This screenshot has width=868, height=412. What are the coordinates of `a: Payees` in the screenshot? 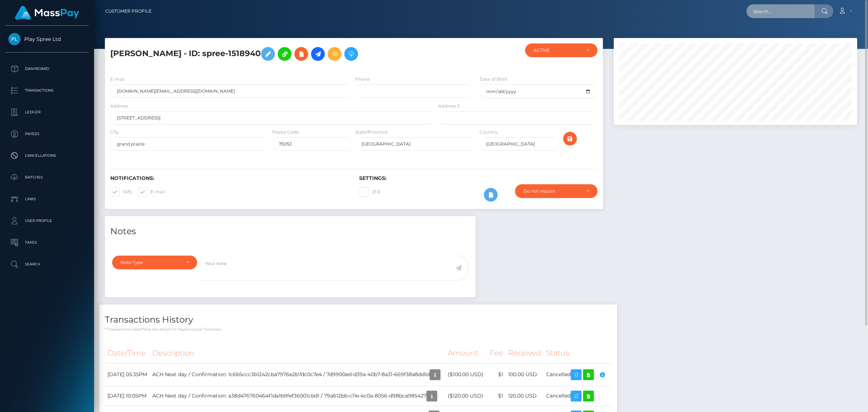 It's located at (47, 134).